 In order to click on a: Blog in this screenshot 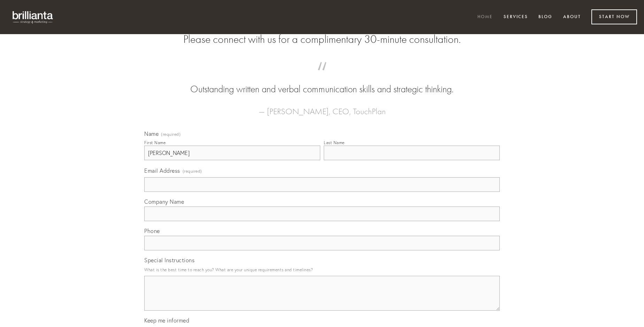, I will do `click(545, 17)`.